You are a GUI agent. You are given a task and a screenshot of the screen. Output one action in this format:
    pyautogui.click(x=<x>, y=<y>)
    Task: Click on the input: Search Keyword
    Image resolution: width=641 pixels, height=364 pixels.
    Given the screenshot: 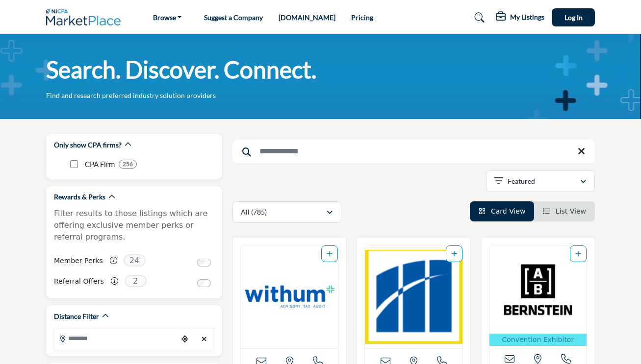 What is the action you would take?
    pyautogui.click(x=414, y=152)
    